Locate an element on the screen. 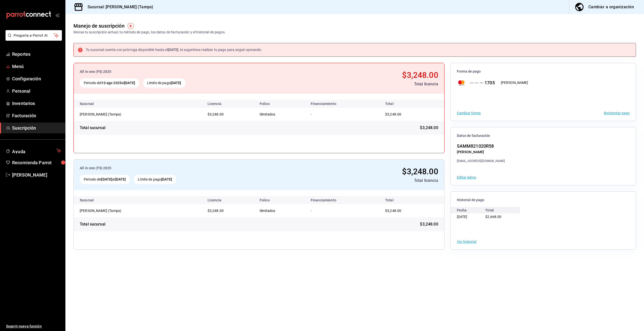 The image size is (644, 331). div: Tu sucursal cuenta con prórroga disponible hasta el , te sugerimos realizar tu pago para seguir o... is located at coordinates (174, 50).